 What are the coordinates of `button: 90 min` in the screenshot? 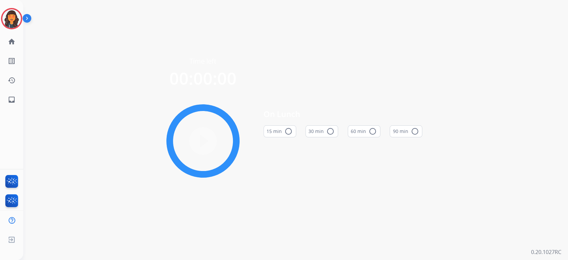 It's located at (406, 131).